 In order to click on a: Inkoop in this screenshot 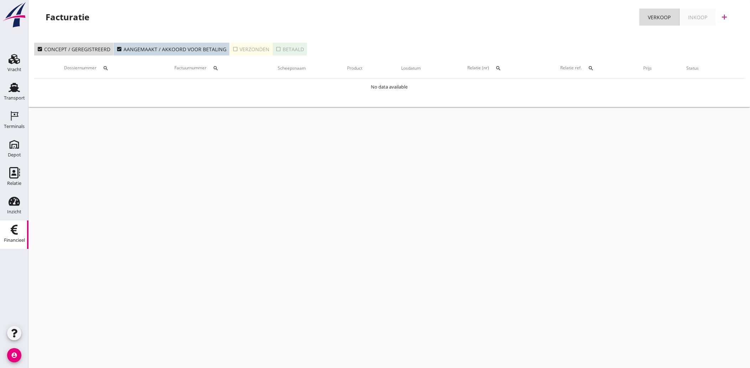, I will do `click(697, 17)`.